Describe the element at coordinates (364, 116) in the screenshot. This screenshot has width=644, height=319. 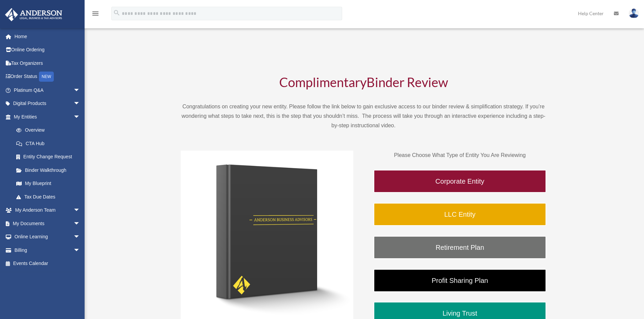
I see `p: Congratulations on creating your new entity. Please follow the link below to gain exclusive acces...` at that location.